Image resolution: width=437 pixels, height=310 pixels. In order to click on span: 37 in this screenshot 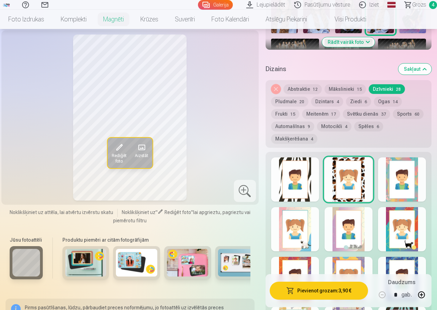, I will do `click(383, 114)`.